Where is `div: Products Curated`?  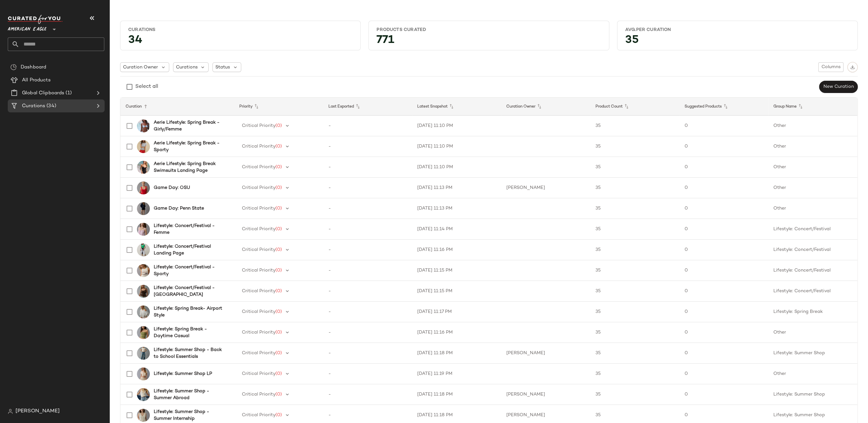 div: Products Curated is located at coordinates (489, 30).